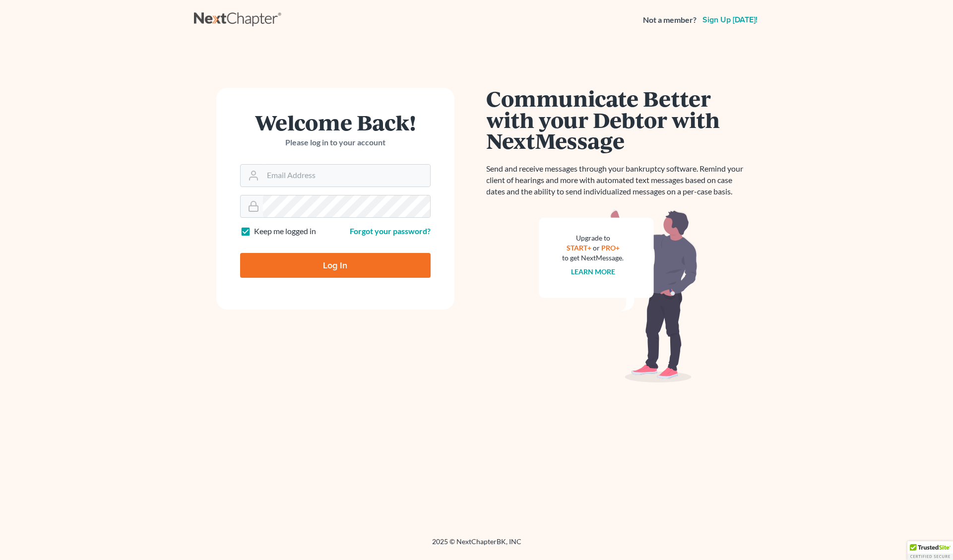 The height and width of the screenshot is (560, 953). What do you see at coordinates (285, 231) in the screenshot?
I see `label: Keep me logged in` at bounding box center [285, 231].